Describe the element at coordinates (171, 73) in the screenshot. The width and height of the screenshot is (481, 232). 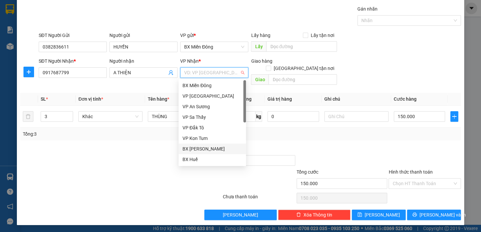
I see `span: user-add` at that location.